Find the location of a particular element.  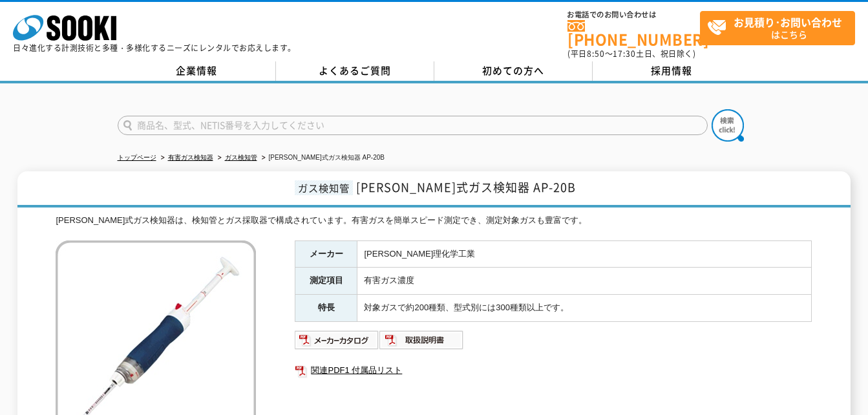

span: ガス検知管 is located at coordinates (324, 187).